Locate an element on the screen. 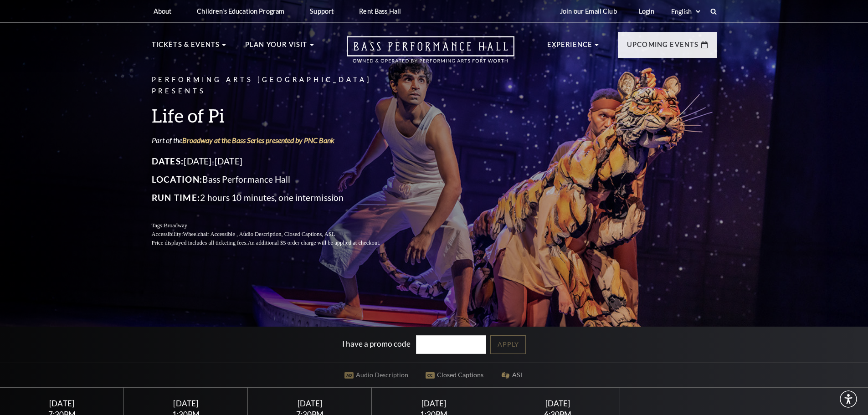  select: Select: is located at coordinates (685, 11).